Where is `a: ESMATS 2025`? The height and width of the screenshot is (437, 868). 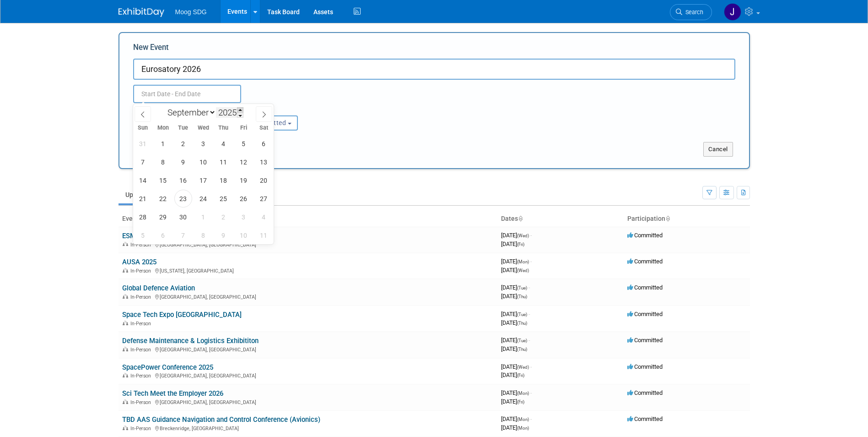
a: ESMATS 2025 is located at coordinates (144, 236).